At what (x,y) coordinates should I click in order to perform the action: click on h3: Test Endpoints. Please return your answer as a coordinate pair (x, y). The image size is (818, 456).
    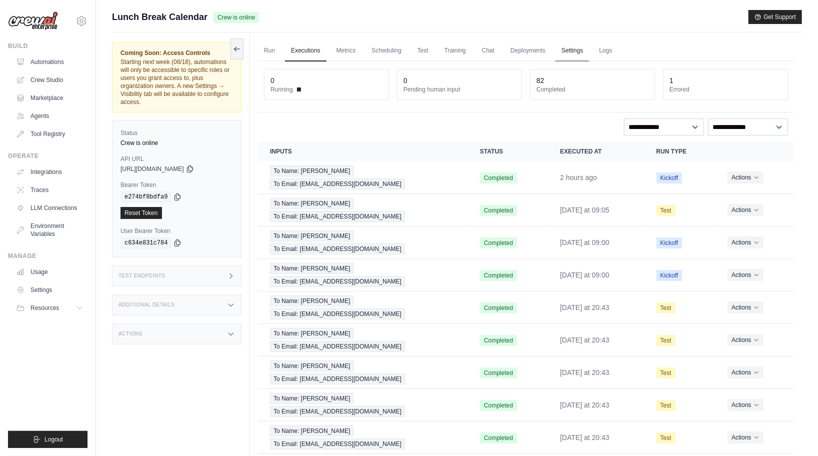
    Looking at the image, I should click on (142, 276).